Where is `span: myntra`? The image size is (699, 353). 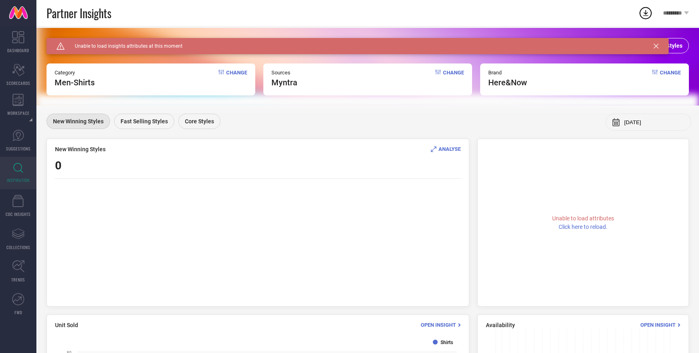 span: myntra is located at coordinates (285, 83).